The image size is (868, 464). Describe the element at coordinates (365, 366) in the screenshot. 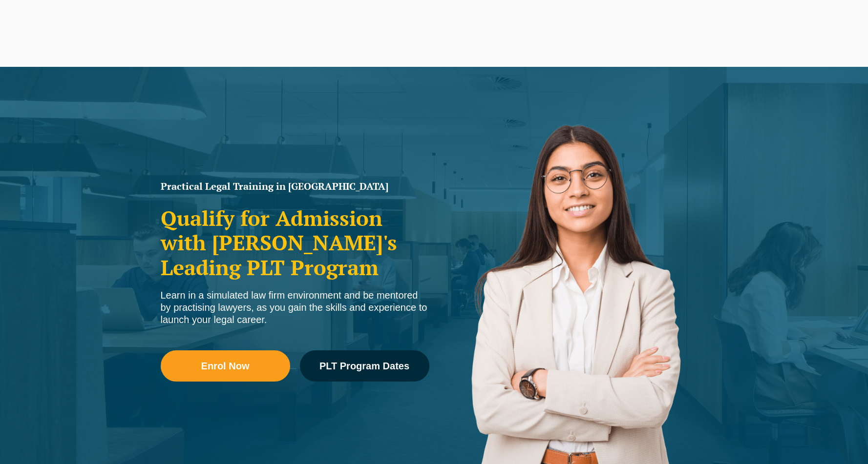

I see `span: PLT Program Dates` at that location.